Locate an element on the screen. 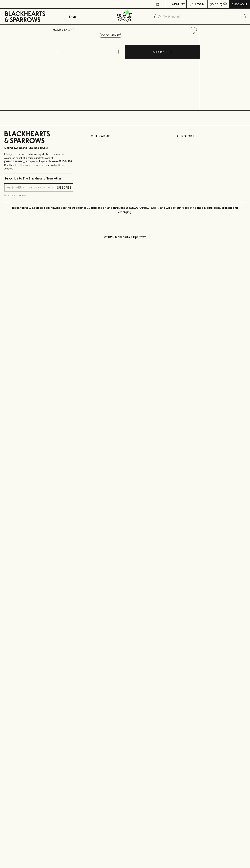  p: $0.00 is located at coordinates (214, 5).